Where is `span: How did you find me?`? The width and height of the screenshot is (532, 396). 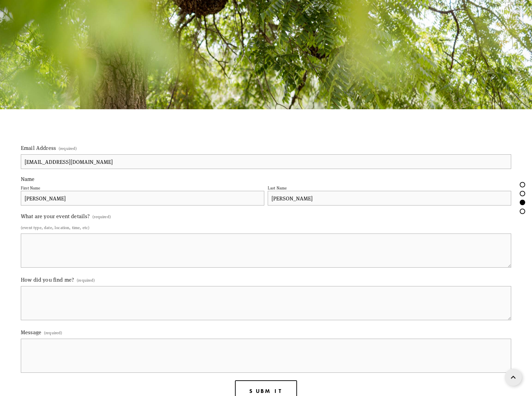
span: How did you find me? is located at coordinates (48, 279).